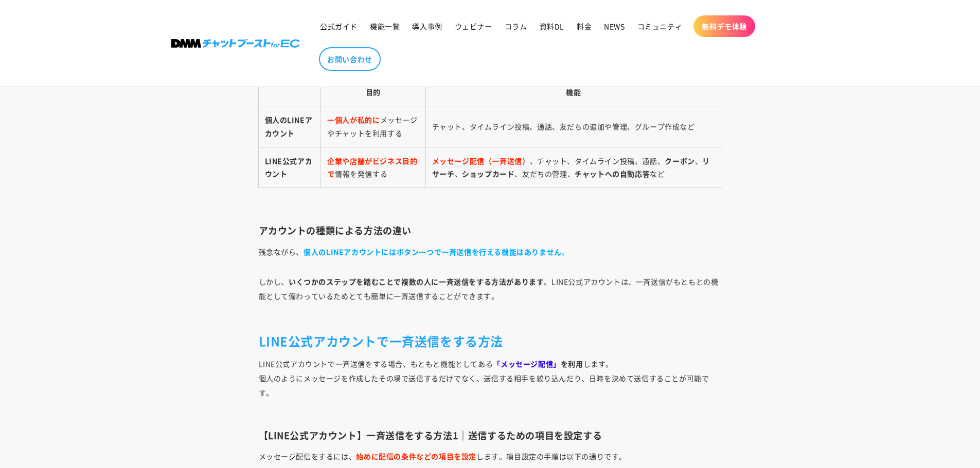  What do you see at coordinates (679, 161) in the screenshot?
I see `b: クーポン` at bounding box center [679, 161].